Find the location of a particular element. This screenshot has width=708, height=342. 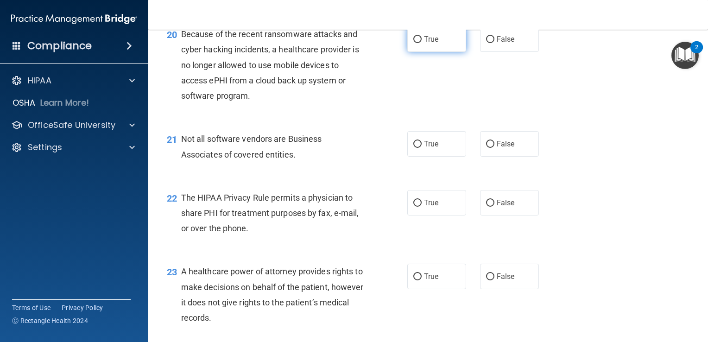

a: HIPAA is located at coordinates (73, 81).